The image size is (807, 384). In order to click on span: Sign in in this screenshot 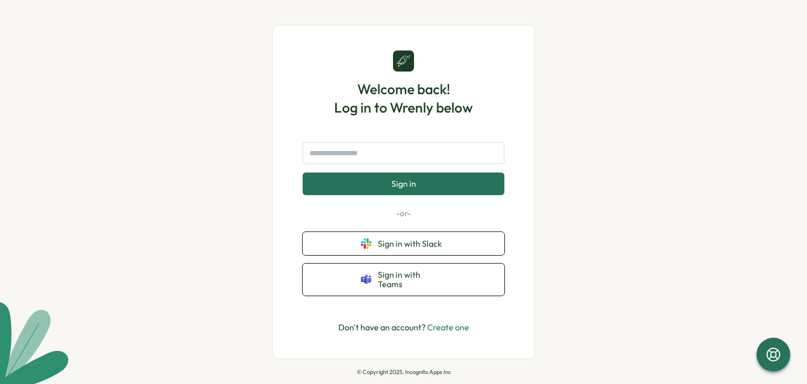, I will do `click(404, 183)`.